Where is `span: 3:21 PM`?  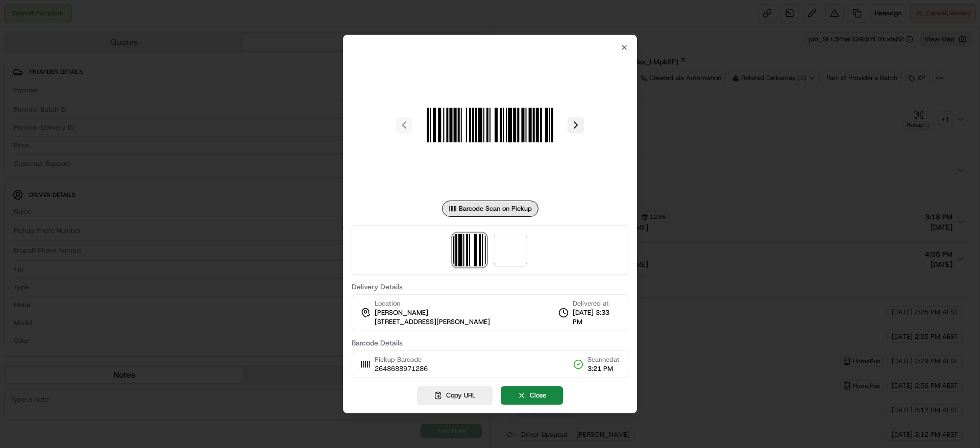
span: 3:21 PM is located at coordinates (603, 368).